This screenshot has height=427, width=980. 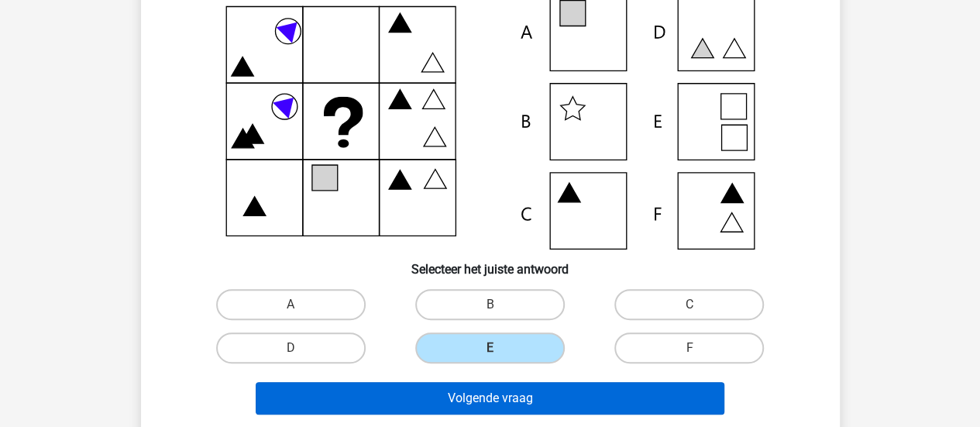 What do you see at coordinates (490, 398) in the screenshot?
I see `button: Volgende vraag` at bounding box center [490, 398].